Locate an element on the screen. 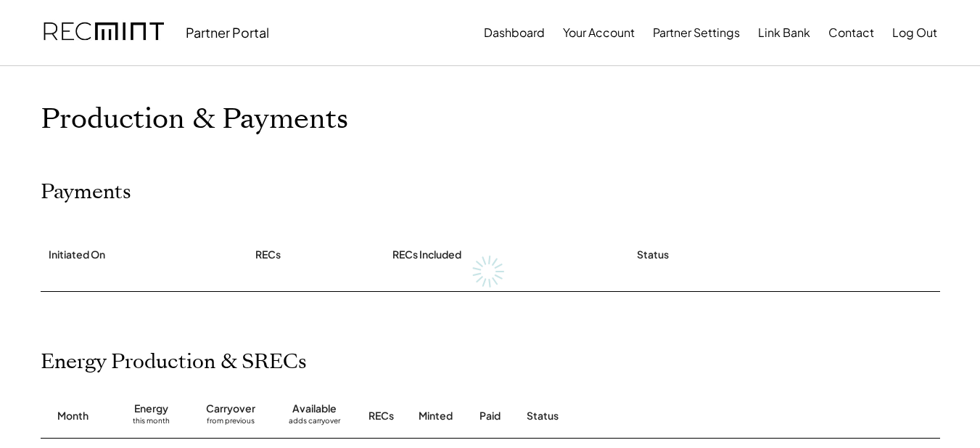 Image resolution: width=980 pixels, height=448 pixels. div: RECs Included is located at coordinates (426, 255).